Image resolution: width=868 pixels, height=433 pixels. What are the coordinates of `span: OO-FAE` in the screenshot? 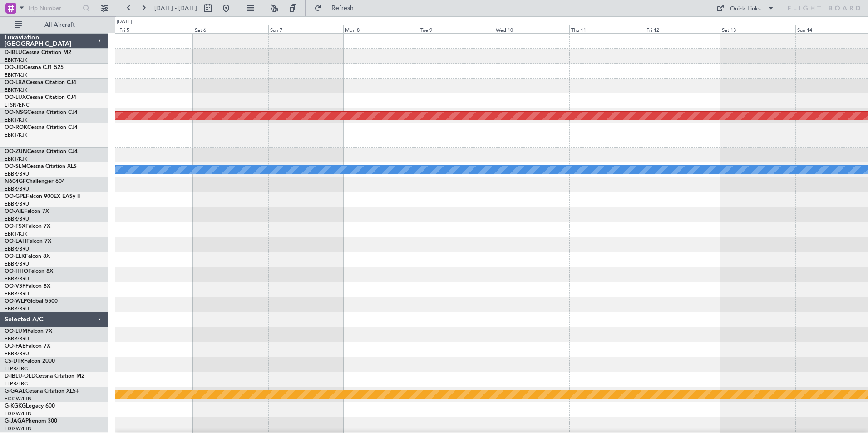 It's located at (15, 347).